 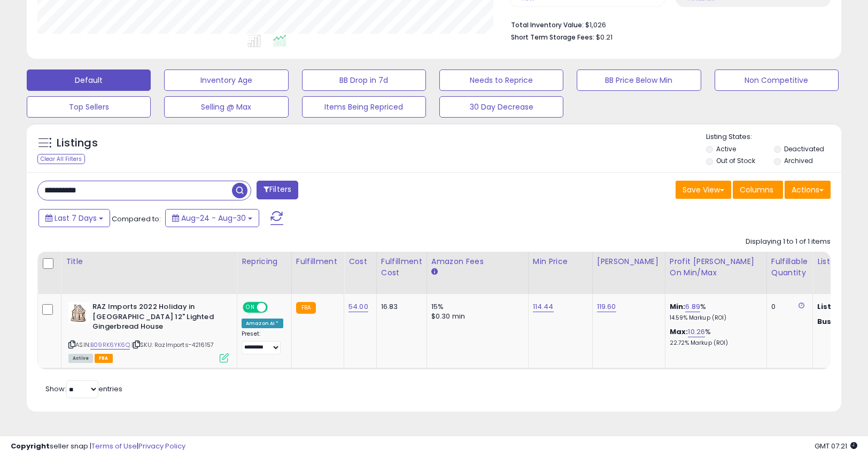 I want to click on div: Min Price, so click(x=561, y=261).